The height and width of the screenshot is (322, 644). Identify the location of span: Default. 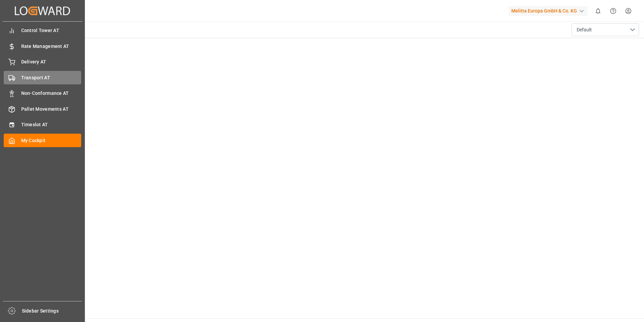
(584, 30).